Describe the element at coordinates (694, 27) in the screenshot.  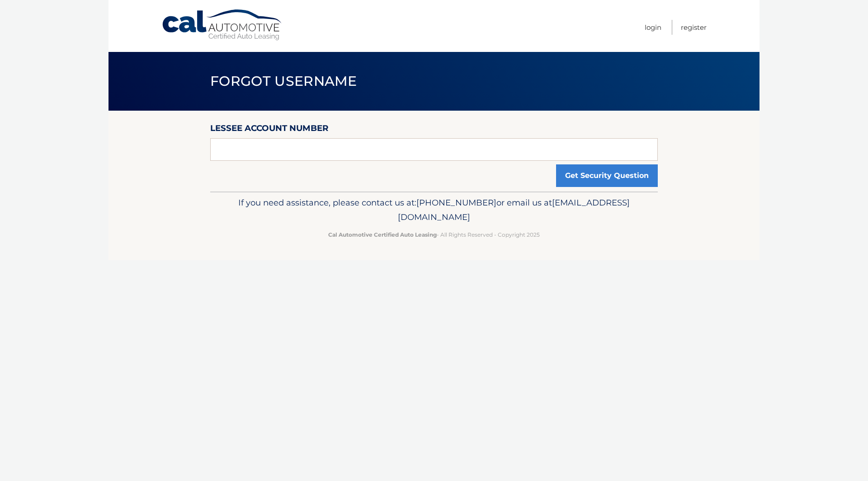
I see `a: Register` at that location.